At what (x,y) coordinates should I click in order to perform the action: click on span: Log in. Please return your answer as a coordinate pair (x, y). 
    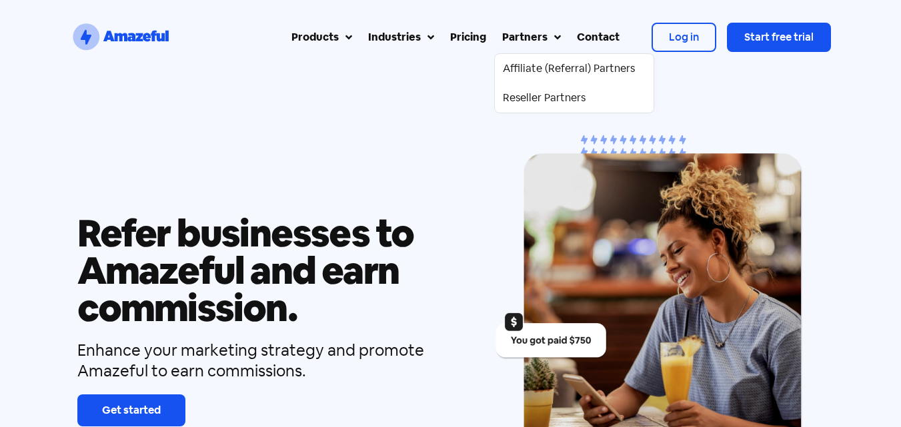
    Looking at the image, I should click on (683, 37).